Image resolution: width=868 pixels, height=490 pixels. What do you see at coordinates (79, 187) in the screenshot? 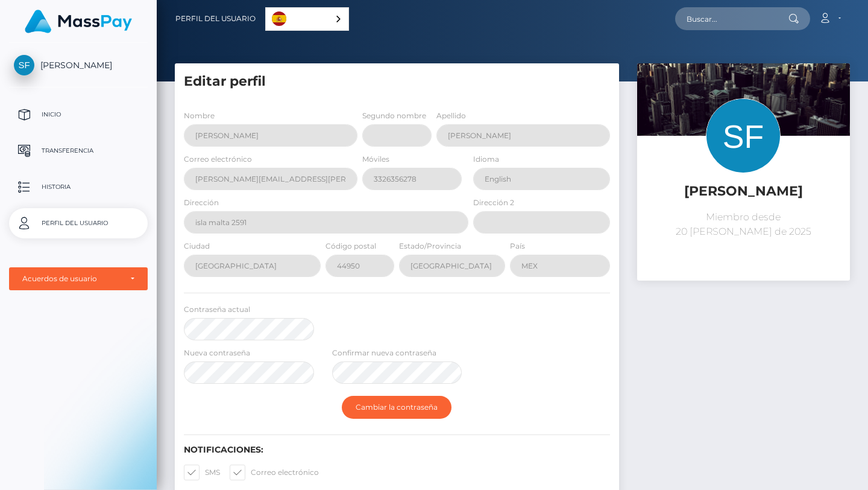
I see `p: Historia` at bounding box center [79, 187].